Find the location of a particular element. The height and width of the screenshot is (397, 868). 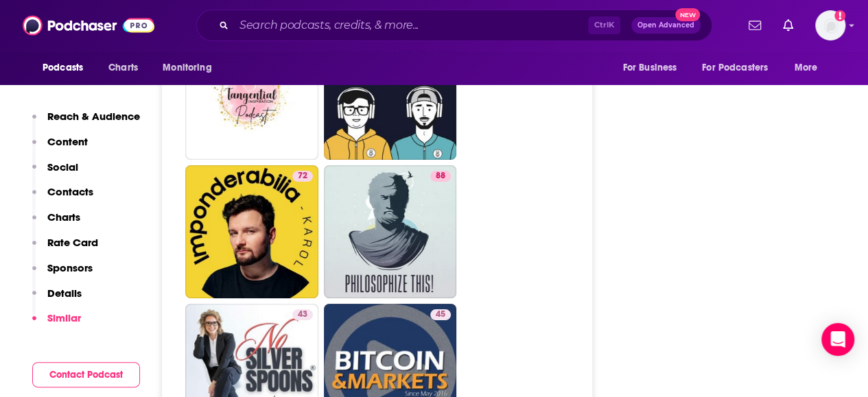

button: Show profile menu is located at coordinates (831, 26).